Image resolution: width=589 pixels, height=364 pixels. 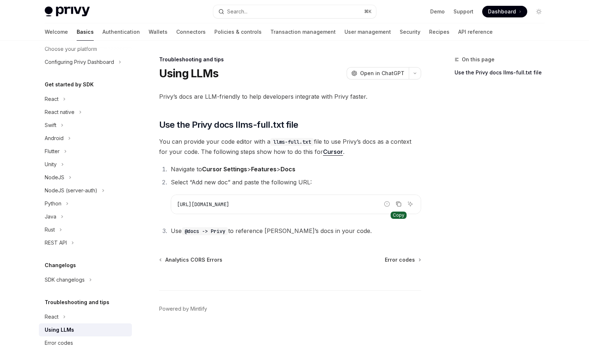 What do you see at coordinates (121, 32) in the screenshot?
I see `a: Authentication` at bounding box center [121, 32].